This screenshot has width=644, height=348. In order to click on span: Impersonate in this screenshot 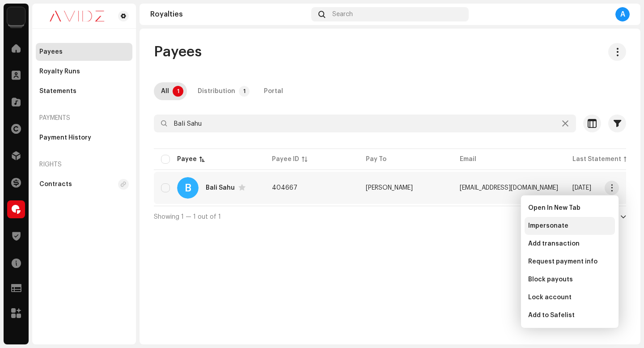, I will do `click(548, 226)`.